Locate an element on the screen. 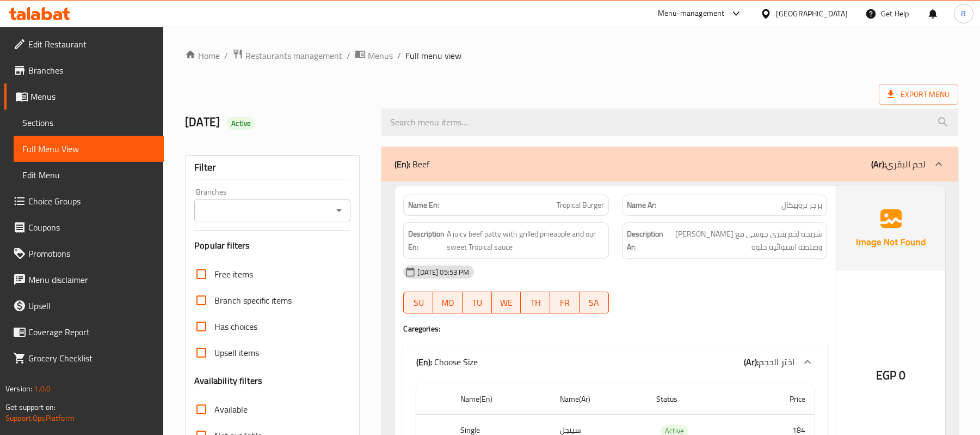 The image size is (980, 435). button: MO is located at coordinates (448, 302).